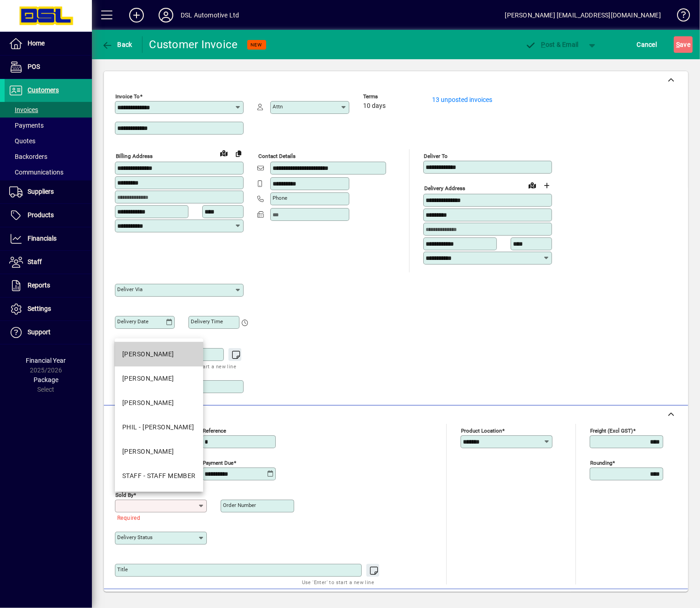  Describe the element at coordinates (117, 44) in the screenshot. I see `span: Back` at that location.